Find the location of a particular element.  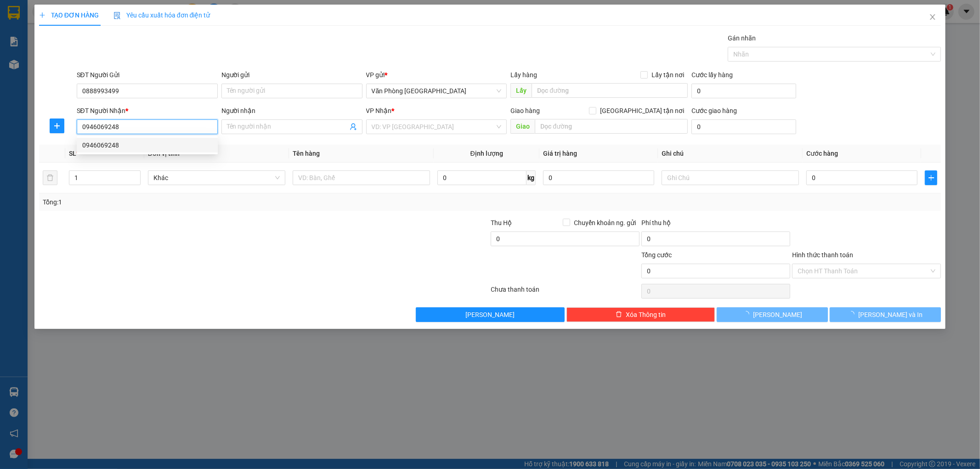

span: Xóa Thông tin is located at coordinates (646, 314).